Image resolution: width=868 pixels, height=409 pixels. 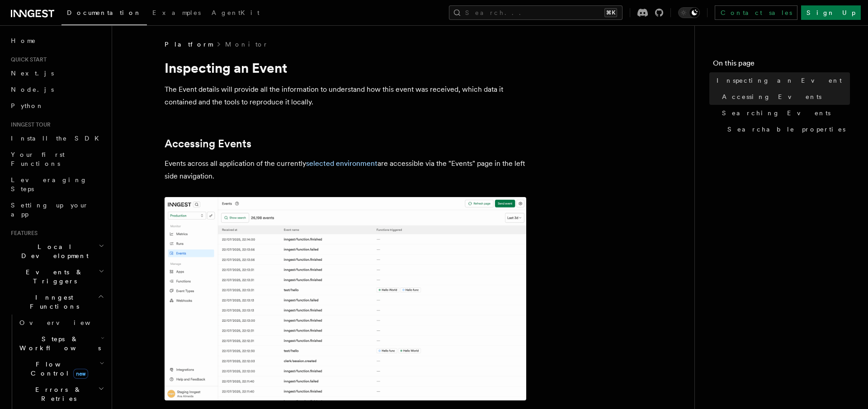 I want to click on span: AgentKit, so click(x=236, y=12).